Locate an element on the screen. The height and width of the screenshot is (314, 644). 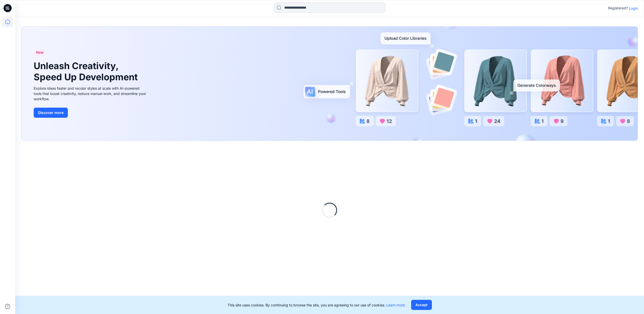
h1: Unleash Creativity, Speed Up Development is located at coordinates (87, 72).